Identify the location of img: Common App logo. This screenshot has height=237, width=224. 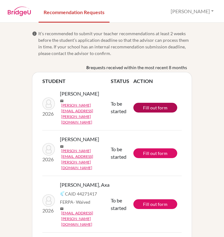
(63, 194).